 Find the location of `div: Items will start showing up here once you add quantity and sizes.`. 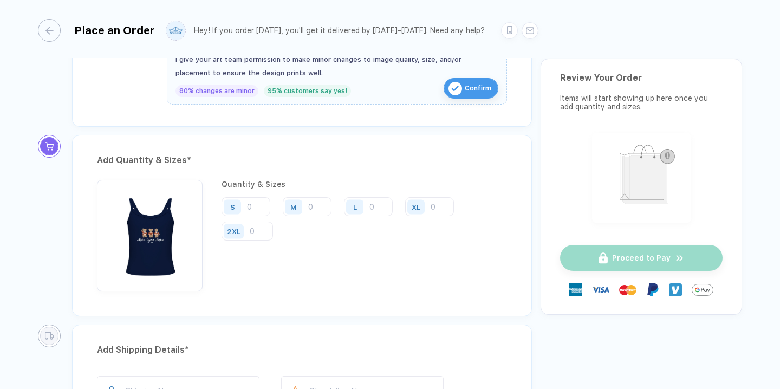

div: Items will start showing up here once you add quantity and sizes. is located at coordinates (641, 102).